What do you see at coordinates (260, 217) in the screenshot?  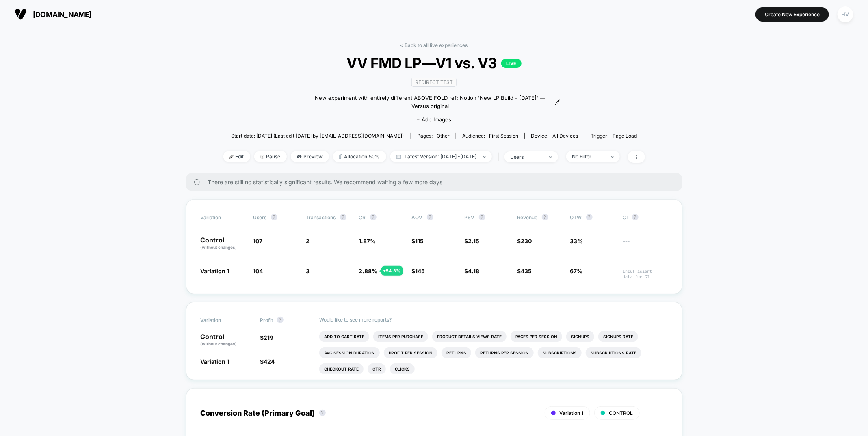 I see `span: users` at bounding box center [260, 217].